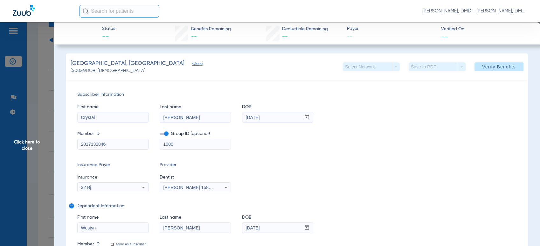  Describe the element at coordinates (305, 29) in the screenshot. I see `span: Deductible Remaining` at that location.